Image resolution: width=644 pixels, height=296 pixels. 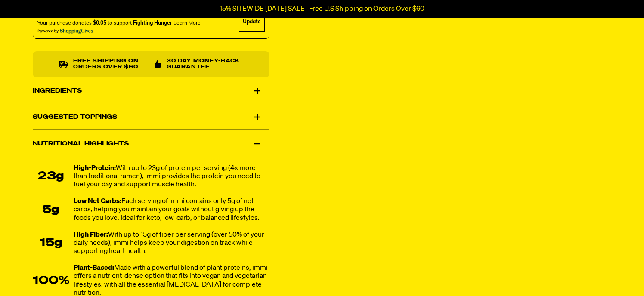 I want to click on div: 5g, so click(x=51, y=210).